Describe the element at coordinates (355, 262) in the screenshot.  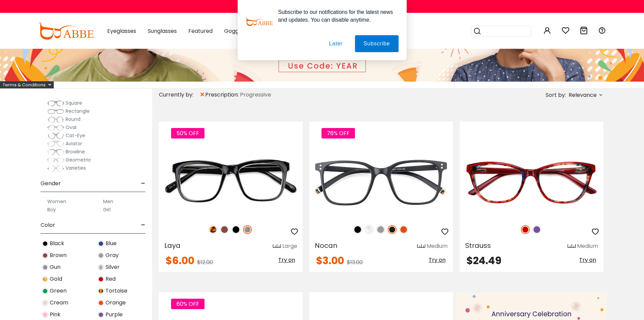
I see `span: $13.00` at that location.